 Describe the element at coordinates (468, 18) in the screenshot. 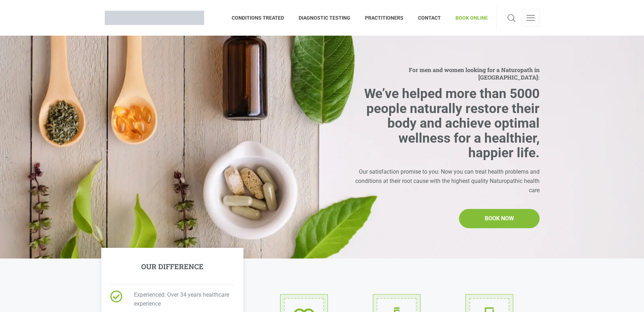

I see `span: BOOK ONLINE` at that location.